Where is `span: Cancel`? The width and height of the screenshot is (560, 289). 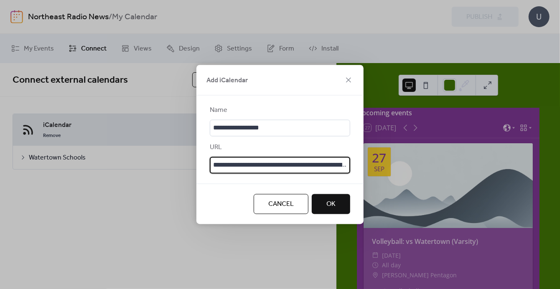 span: Cancel is located at coordinates (281, 204).